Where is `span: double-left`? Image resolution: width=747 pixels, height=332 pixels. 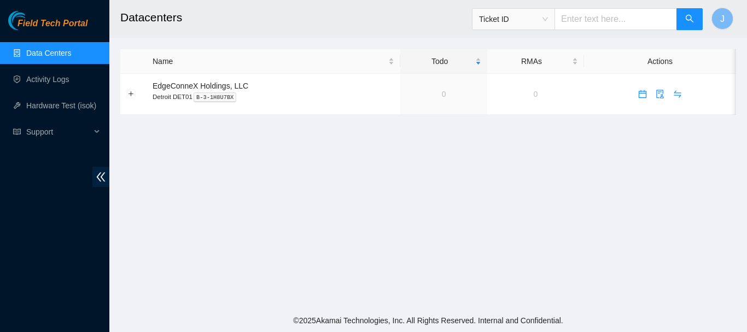
span: double-left is located at coordinates (101, 177).